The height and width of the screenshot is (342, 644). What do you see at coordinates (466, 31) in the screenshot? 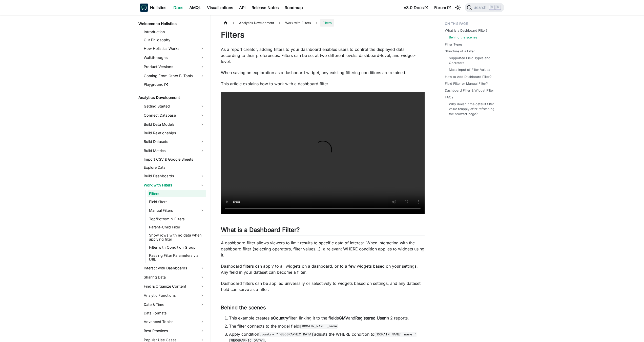
I see `a: What is a Dashboard Filter?` at bounding box center [466, 31].